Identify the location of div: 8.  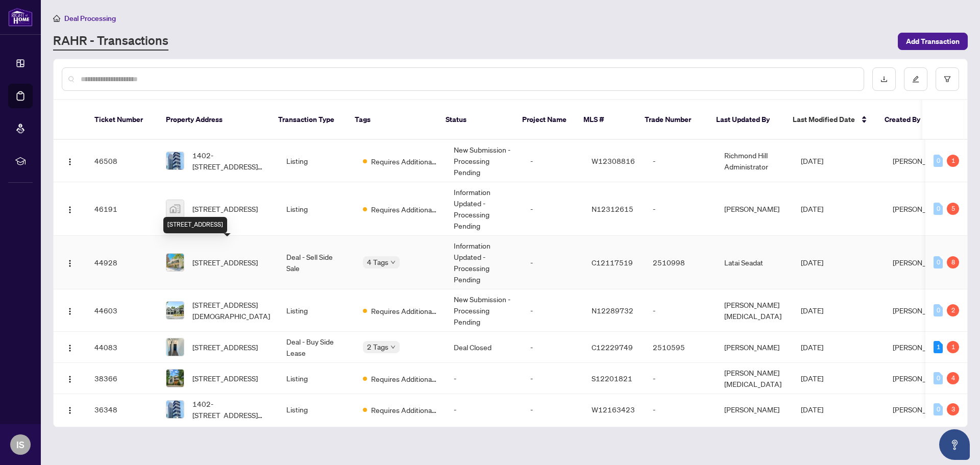
(953, 263).